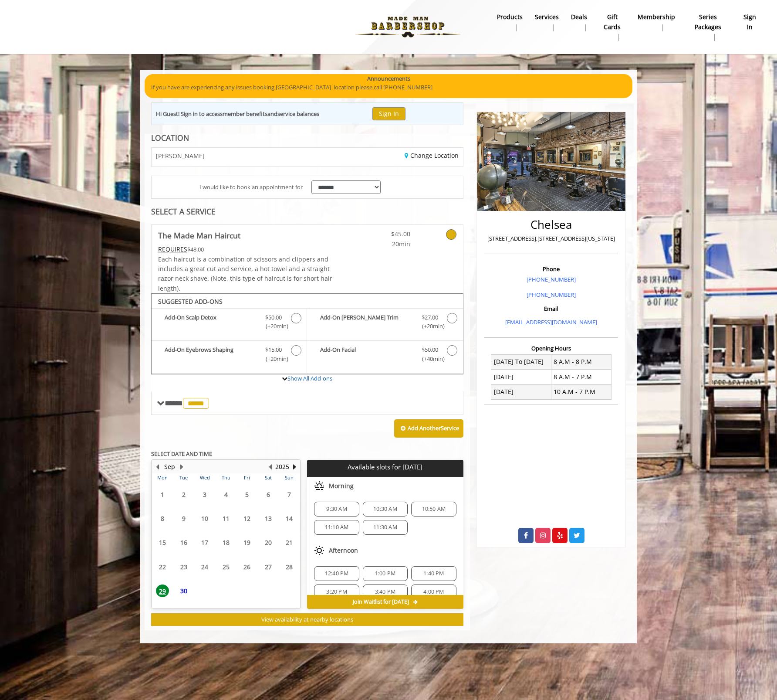 The height and width of the screenshot is (700, 777). What do you see at coordinates (251, 187) in the screenshot?
I see `span: I would like to book an appointment for` at bounding box center [251, 187].